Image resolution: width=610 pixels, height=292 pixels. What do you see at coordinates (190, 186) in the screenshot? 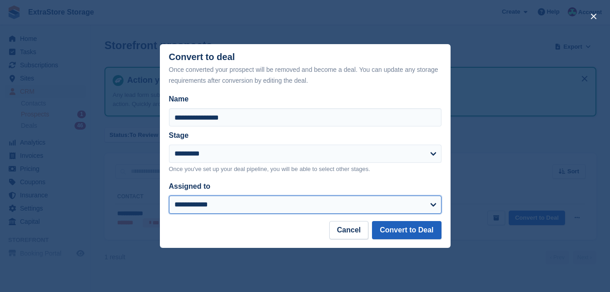
I see `label: Assigned to` at bounding box center [190, 186].